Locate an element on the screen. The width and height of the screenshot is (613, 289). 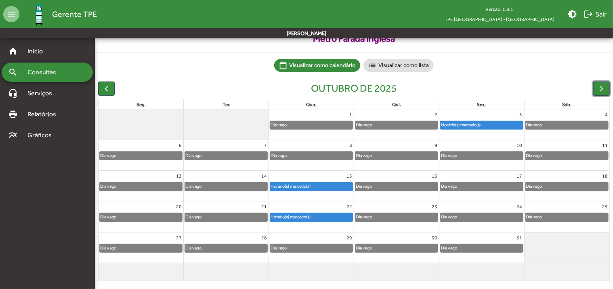
img: Logo is located at coordinates (39, 14).